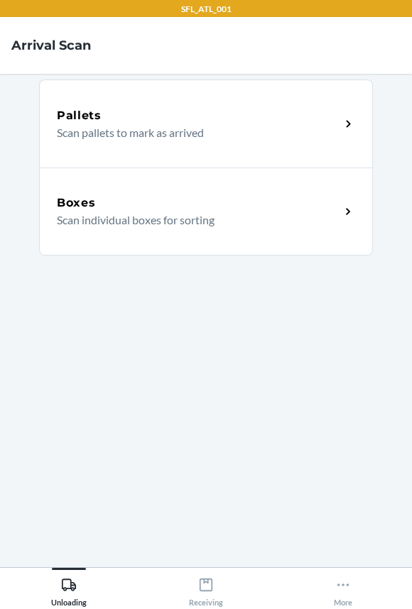 Image resolution: width=412 pixels, height=609 pixels. What do you see at coordinates (51, 45) in the screenshot?
I see `h4: Arrival Scan` at bounding box center [51, 45].